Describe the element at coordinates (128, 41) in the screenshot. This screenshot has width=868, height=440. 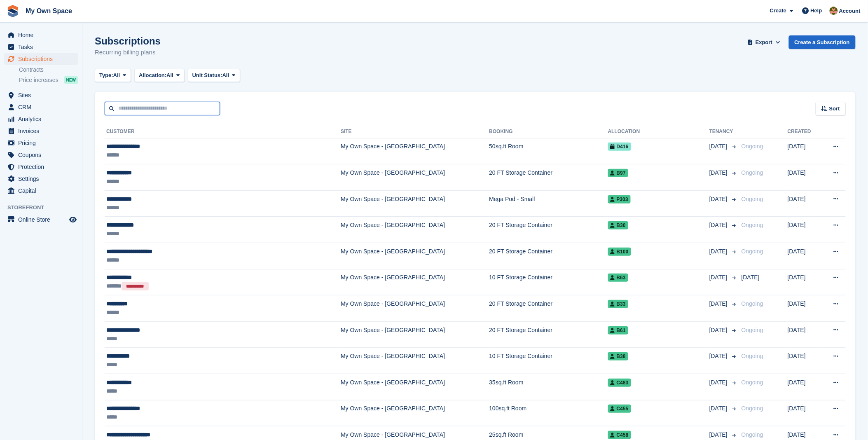
I see `h1: Subscriptions` at that location.